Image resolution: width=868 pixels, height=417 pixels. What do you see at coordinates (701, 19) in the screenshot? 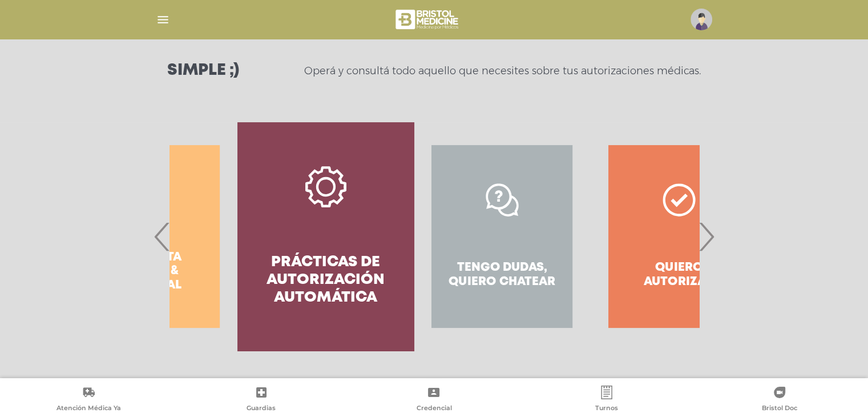
I see `img: profile-placeholder.svg` at bounding box center [701, 19].